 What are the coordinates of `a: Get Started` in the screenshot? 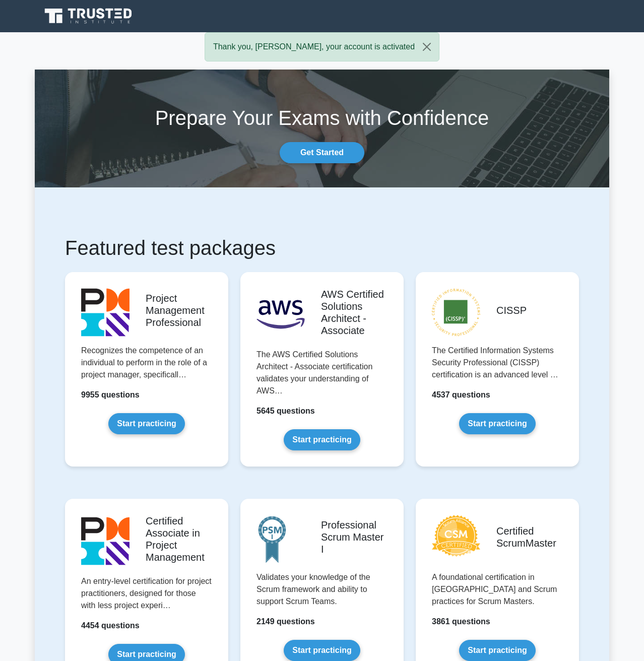 It's located at (322, 153).